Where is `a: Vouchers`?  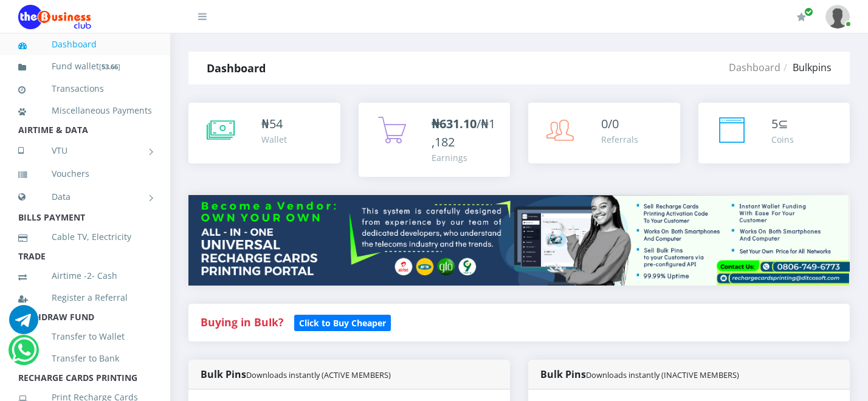 a: Vouchers is located at coordinates (85, 173).